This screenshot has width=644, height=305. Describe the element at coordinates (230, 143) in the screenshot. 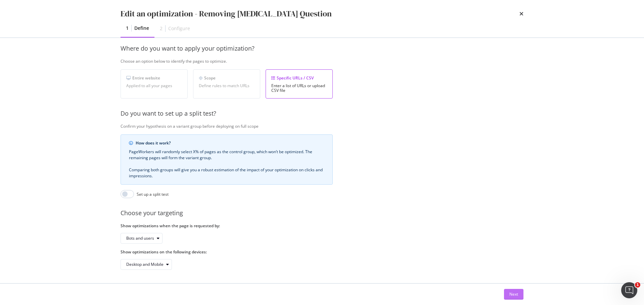

I see `div: How does it work?` at that location.